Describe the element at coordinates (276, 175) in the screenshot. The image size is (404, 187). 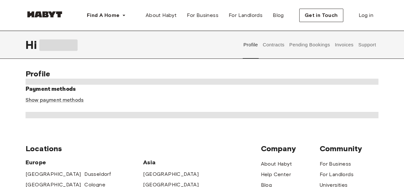
I see `span: Help Center` at that location.